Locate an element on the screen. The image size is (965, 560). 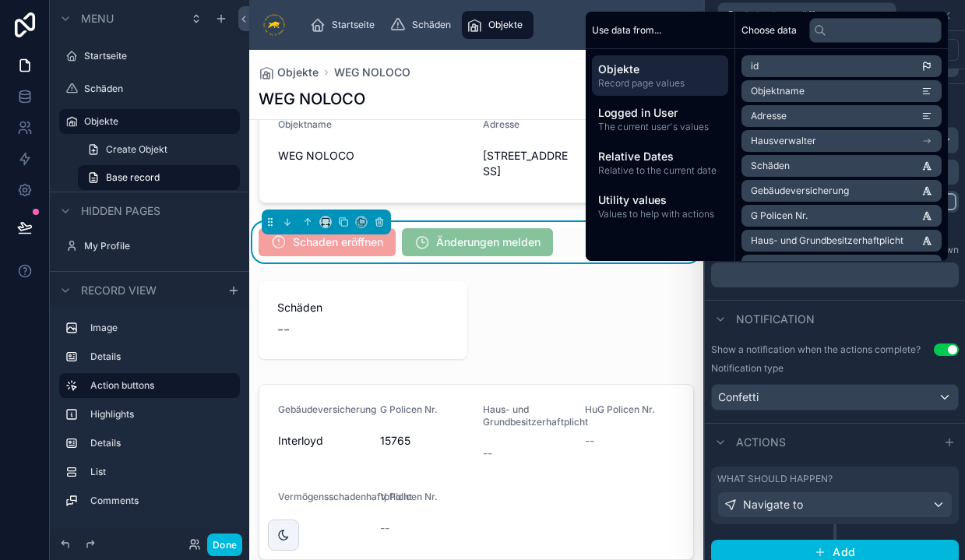
span: Base record is located at coordinates (132, 178).